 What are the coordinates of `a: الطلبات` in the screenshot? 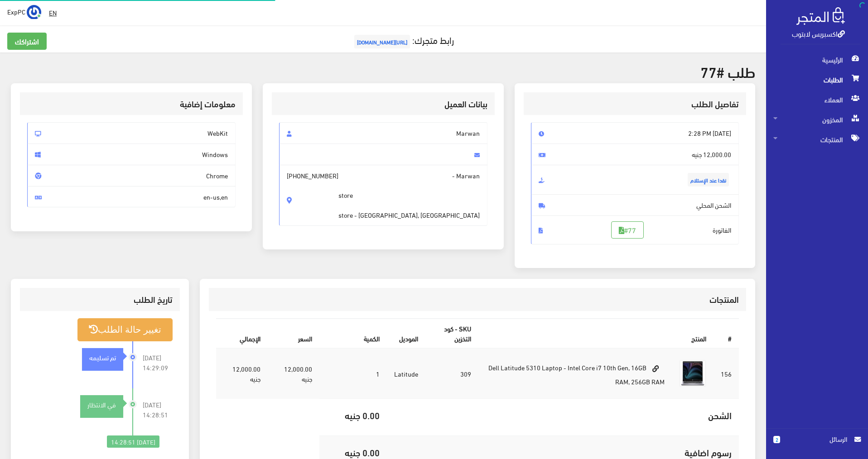 It's located at (816, 79).